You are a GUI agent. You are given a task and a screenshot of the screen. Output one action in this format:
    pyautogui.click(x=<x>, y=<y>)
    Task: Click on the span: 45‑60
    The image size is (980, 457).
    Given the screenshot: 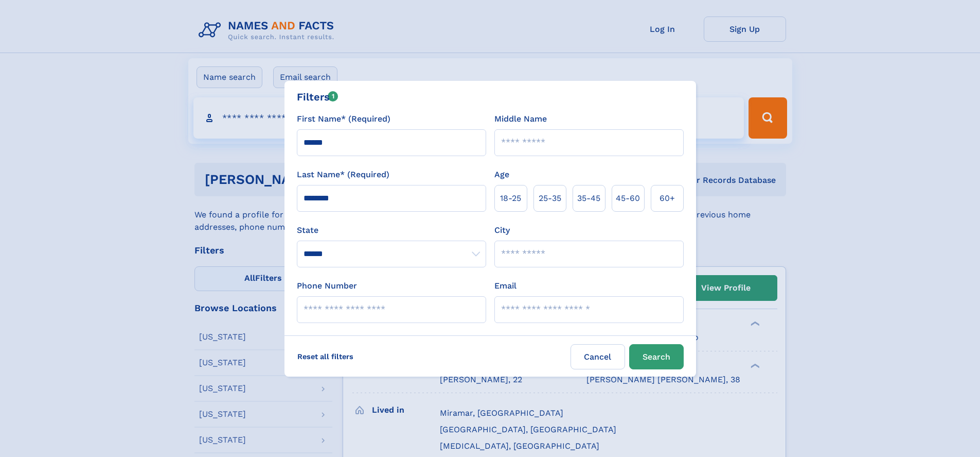 What is the action you would take?
    pyautogui.click(x=628, y=198)
    